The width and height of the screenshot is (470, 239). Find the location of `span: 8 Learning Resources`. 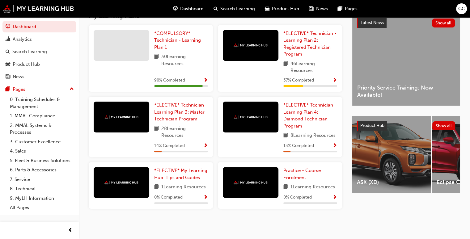

span: 8 Learning Resources is located at coordinates (313, 136).